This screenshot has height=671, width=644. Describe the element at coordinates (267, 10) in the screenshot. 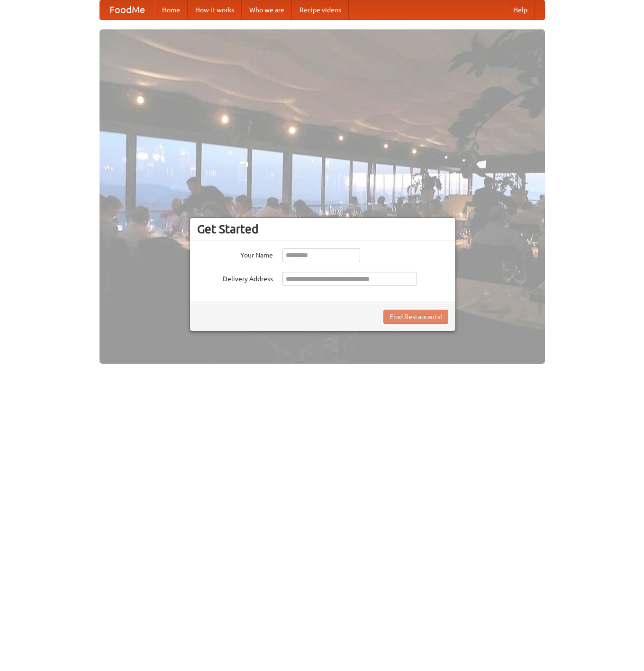

I see `a: Who we are` at that location.